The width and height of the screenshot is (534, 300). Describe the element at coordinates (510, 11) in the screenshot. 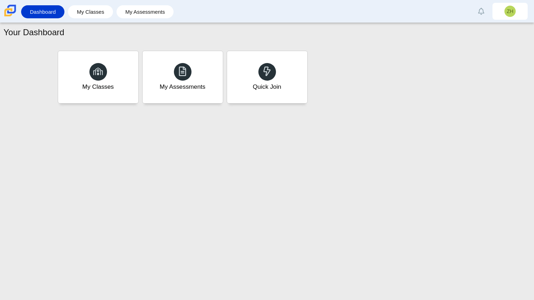

I see `a: ZH` at that location.